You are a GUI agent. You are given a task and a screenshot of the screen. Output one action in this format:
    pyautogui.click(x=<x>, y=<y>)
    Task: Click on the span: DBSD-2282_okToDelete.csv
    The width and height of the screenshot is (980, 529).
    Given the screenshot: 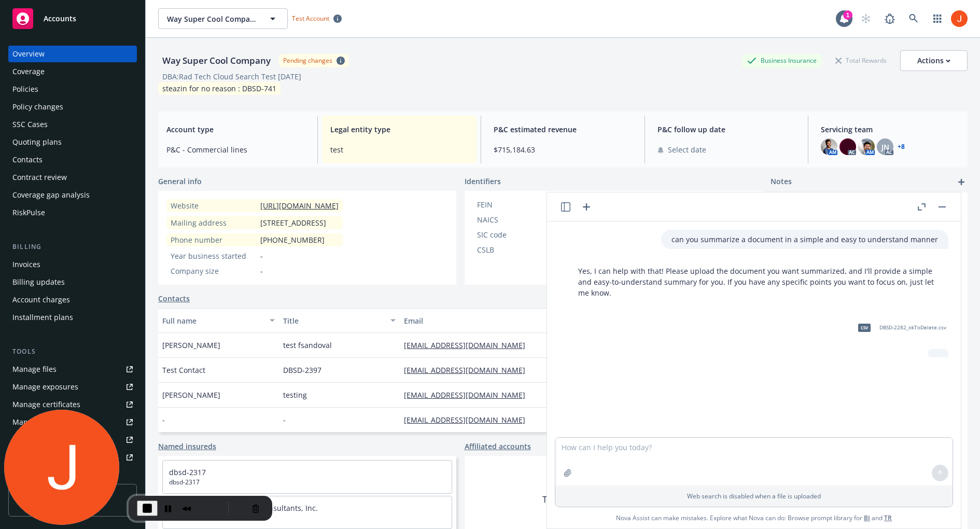 What is the action you would take?
    pyautogui.click(x=913, y=327)
    